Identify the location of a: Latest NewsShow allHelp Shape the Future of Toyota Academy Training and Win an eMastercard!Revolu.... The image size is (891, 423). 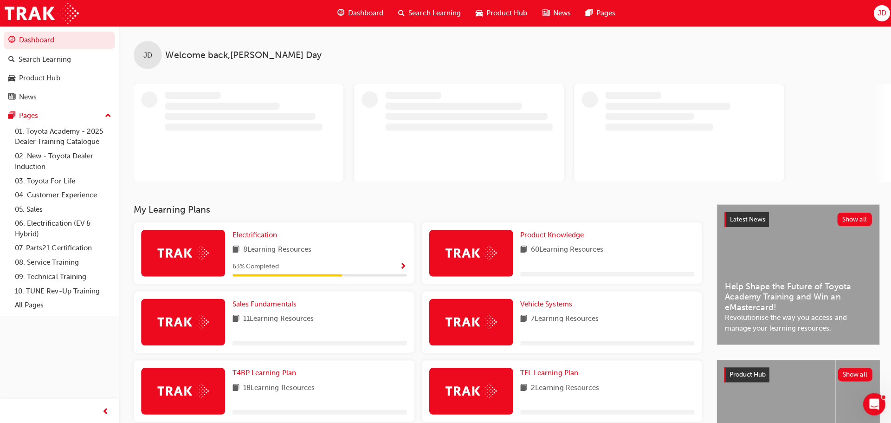
(795, 273).